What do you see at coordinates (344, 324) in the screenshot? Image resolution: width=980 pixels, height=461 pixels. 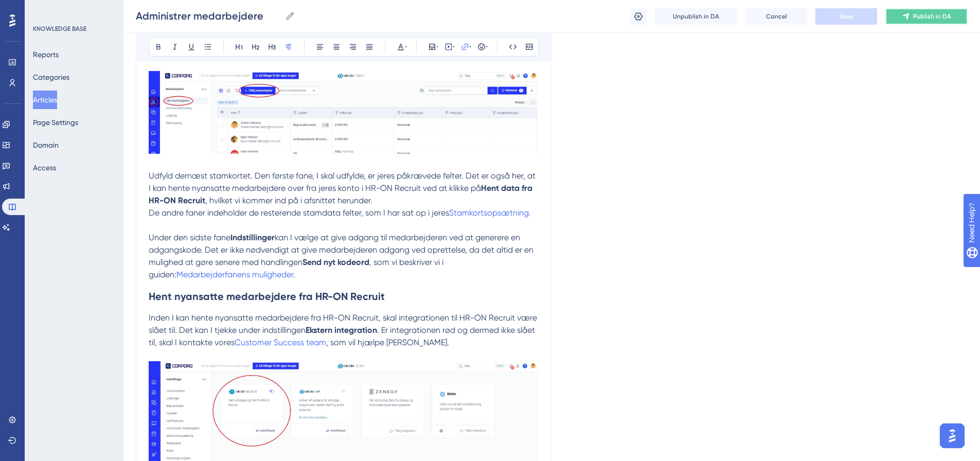 I see `span: Inden I kan hente nyansatte medarbejdere fra HR-ON Recruit, skal integrationen til HR-ON Recruit ...` at bounding box center [344, 324].